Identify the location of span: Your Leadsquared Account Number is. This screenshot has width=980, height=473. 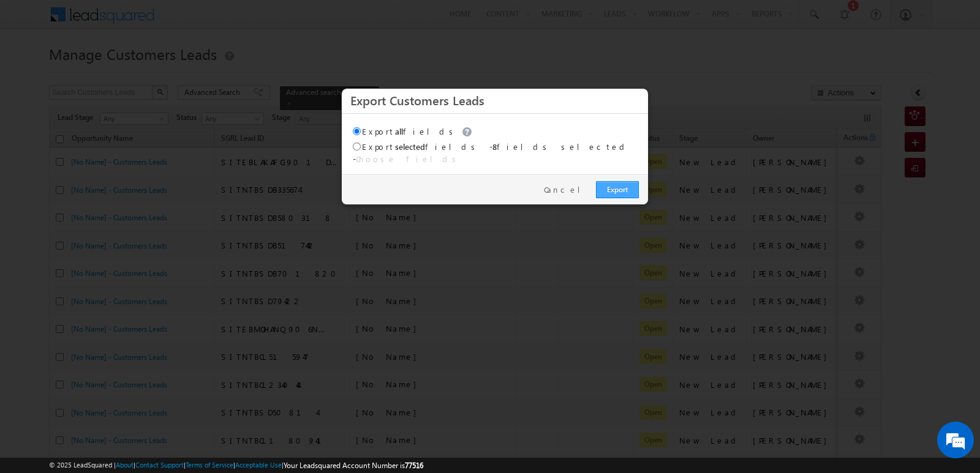
(353, 465).